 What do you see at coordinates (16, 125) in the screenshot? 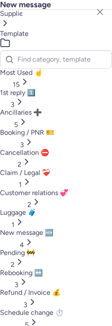
I see `span: 5` at bounding box center [16, 125].